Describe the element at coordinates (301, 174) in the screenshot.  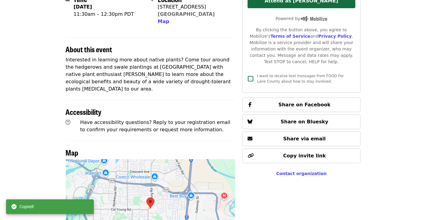
I see `a: Contact organization` at that location.